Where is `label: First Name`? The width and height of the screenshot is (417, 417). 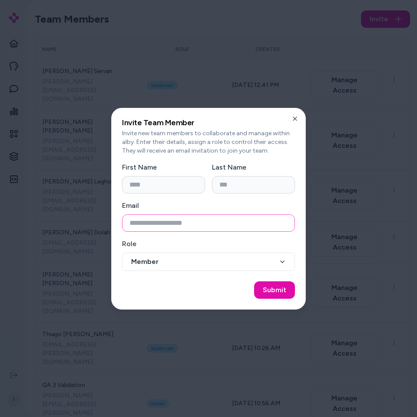
label: First Name is located at coordinates (139, 167).